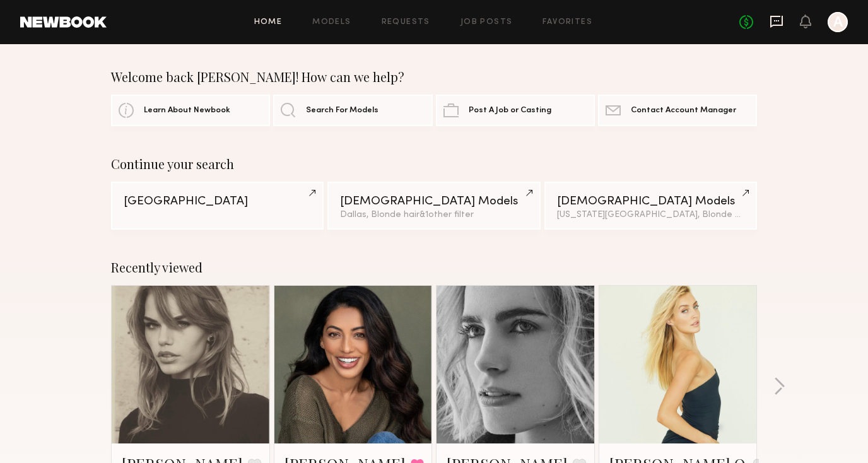 This screenshot has height=463, width=868. I want to click on a: Favorites, so click(568, 22).